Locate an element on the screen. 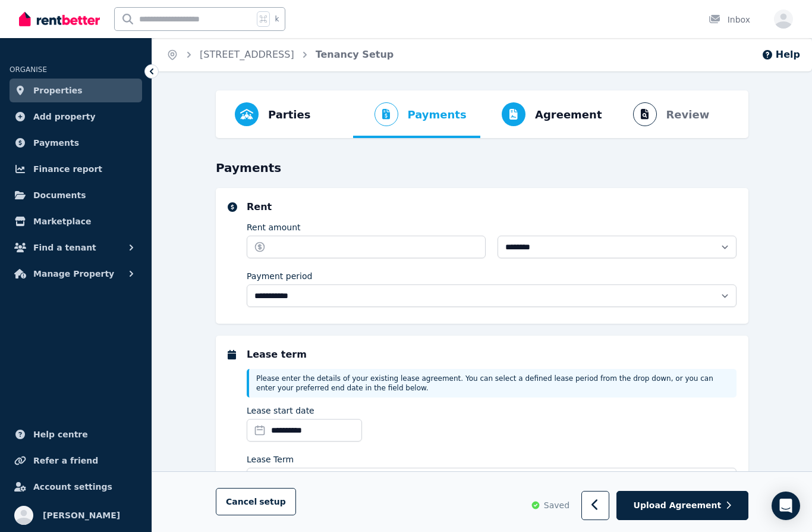 The width and height of the screenshot is (812, 532). span: Refer a friend is located at coordinates (65, 461).